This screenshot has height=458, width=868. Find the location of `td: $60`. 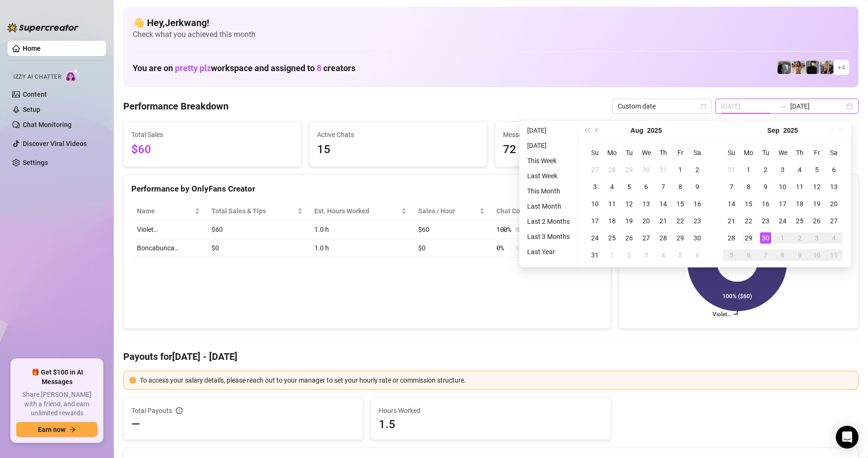

td: $60 is located at coordinates (451, 229).